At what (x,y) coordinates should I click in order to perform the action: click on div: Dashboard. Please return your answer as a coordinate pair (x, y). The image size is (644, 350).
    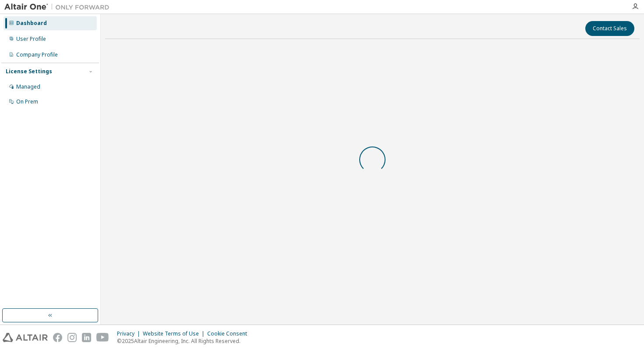
    Looking at the image, I should click on (32, 23).